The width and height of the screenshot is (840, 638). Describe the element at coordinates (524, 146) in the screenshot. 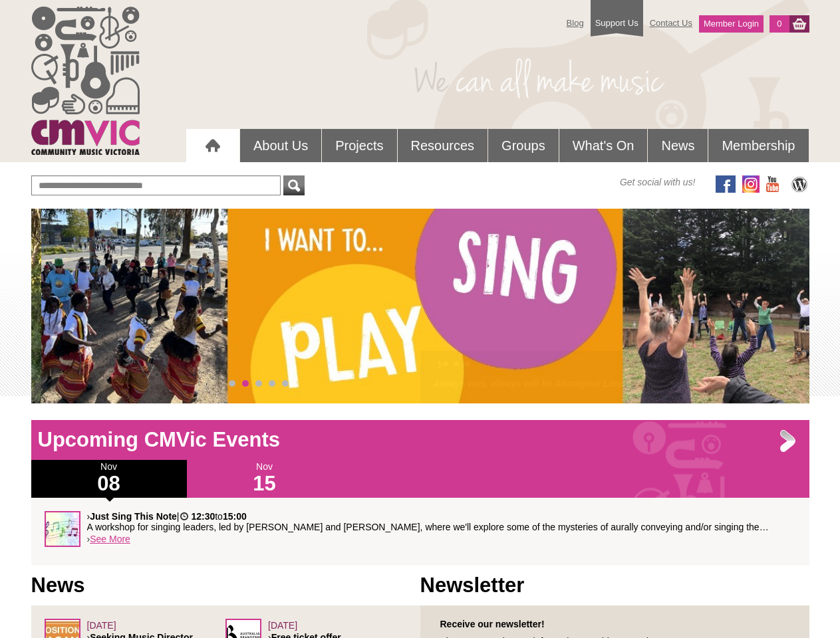

I see `a: Groups` at that location.